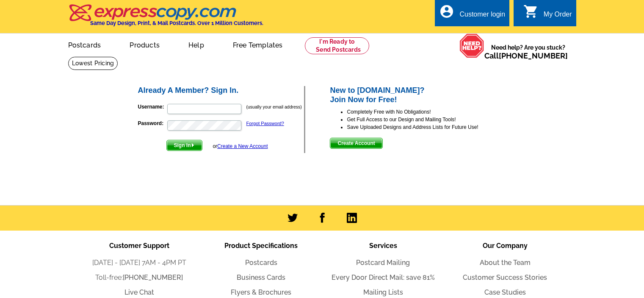 The height and width of the screenshot is (298, 644). I want to click on a: Create a New Account, so click(242, 146).